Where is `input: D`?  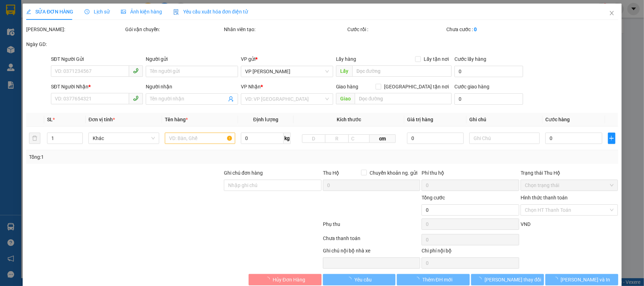
input: D is located at coordinates (313, 139).